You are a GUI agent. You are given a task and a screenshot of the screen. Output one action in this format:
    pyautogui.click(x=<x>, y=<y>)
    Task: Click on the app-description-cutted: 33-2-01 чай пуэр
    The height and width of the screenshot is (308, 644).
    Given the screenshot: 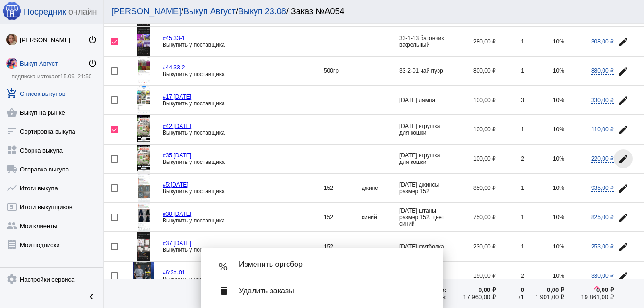 What is the action you would take?
    pyautogui.click(x=423, y=71)
    